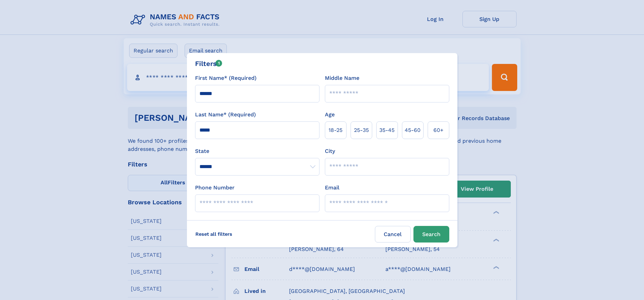 The height and width of the screenshot is (300, 644). Describe the element at coordinates (432, 234) in the screenshot. I see `button: Search` at that location.